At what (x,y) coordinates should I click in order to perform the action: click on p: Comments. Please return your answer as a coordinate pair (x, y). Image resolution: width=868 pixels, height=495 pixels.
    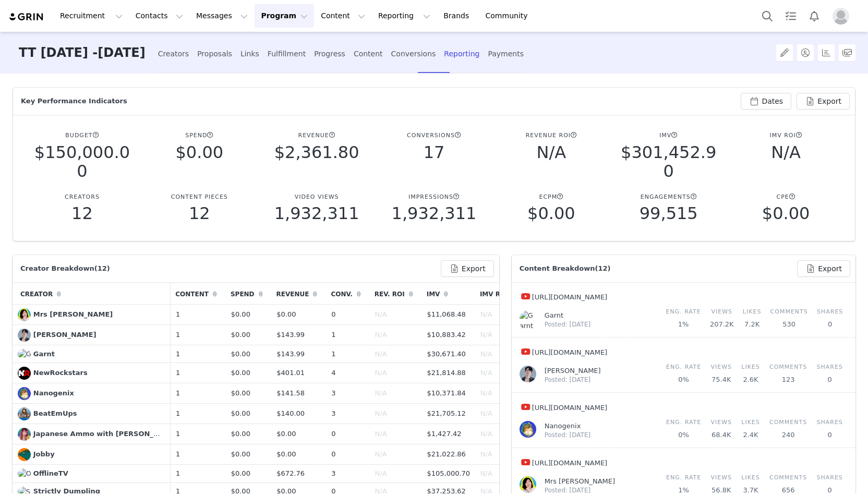
    Looking at the image, I should click on (788, 478).